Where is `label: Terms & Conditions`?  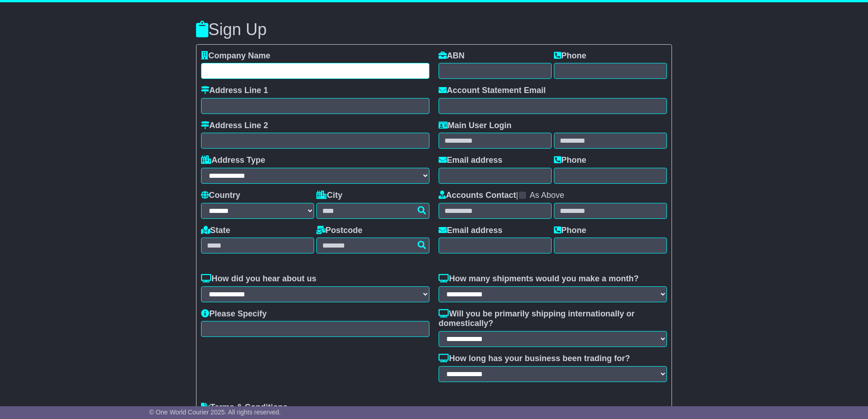
label: Terms & Conditions is located at coordinates (244, 407).